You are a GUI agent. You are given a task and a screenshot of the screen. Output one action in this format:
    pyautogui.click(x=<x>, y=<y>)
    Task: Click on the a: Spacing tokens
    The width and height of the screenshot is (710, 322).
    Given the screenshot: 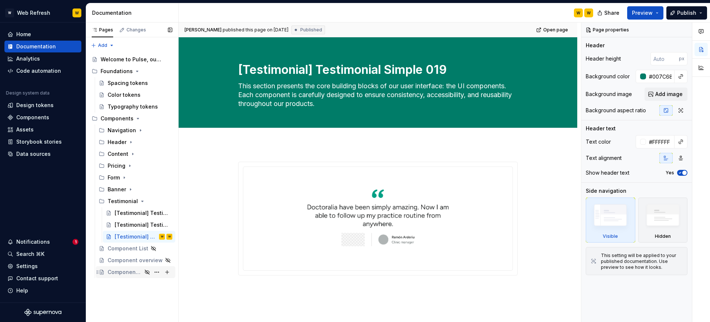 What is the action you would take?
    pyautogui.click(x=135, y=83)
    